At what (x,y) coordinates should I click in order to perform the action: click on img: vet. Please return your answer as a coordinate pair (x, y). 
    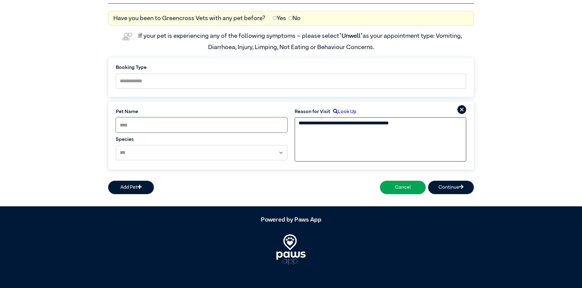
    Looking at the image, I should click on (127, 37).